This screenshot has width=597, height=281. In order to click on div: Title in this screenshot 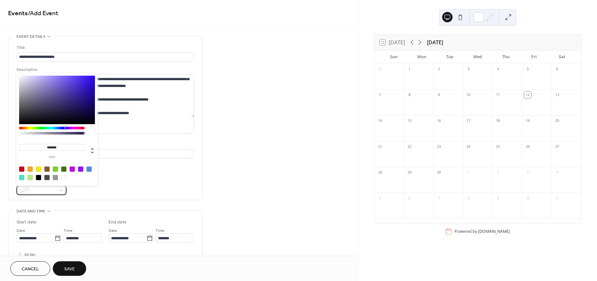, I will do `click(105, 48)`.